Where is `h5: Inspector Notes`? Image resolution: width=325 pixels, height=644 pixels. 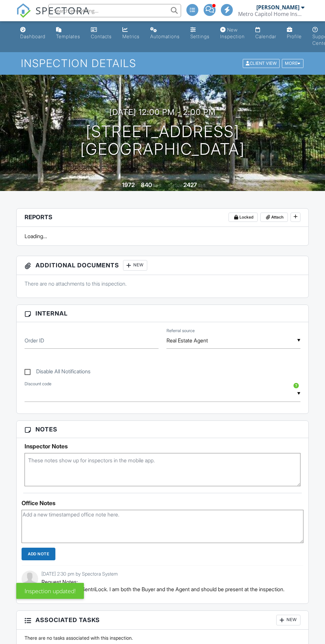
h5: Inspector Notes is located at coordinates (163, 447).